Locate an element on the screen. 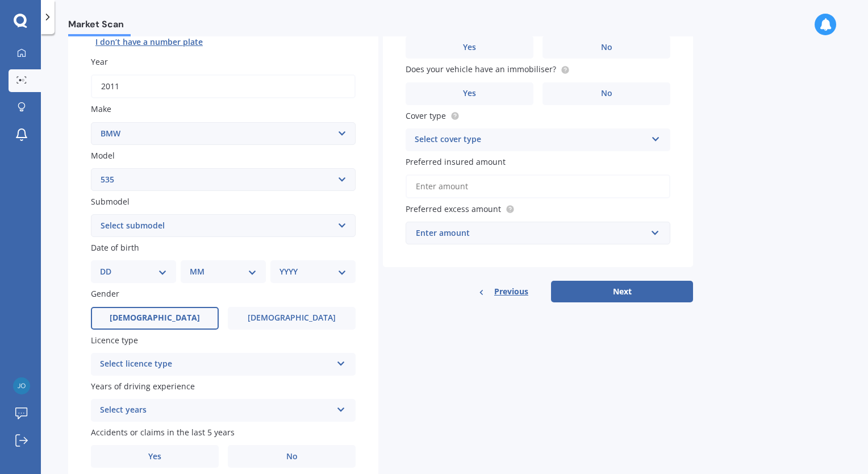 This screenshot has width=868, height=474. span: Does your vehicle have an immobiliser? is located at coordinates (481, 69).